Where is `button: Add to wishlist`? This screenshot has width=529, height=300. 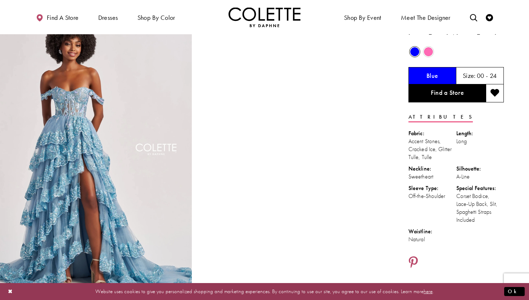
button: Add to wishlist is located at coordinates (495, 93).